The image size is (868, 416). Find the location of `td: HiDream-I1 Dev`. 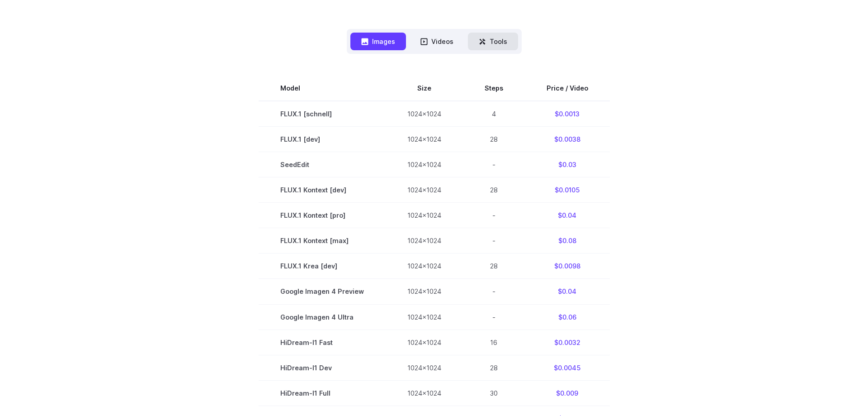

td: HiDream-I1 Dev is located at coordinates (322, 368).